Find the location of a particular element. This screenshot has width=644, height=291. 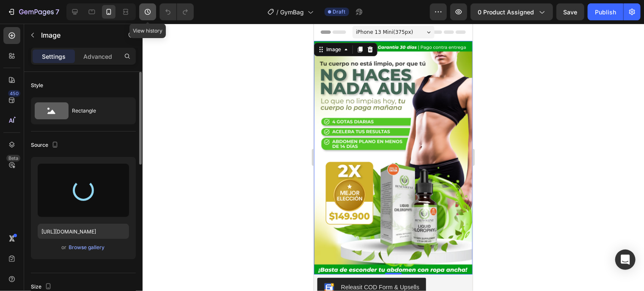

button: Releasit COD Form & Upsells is located at coordinates (58, 264).